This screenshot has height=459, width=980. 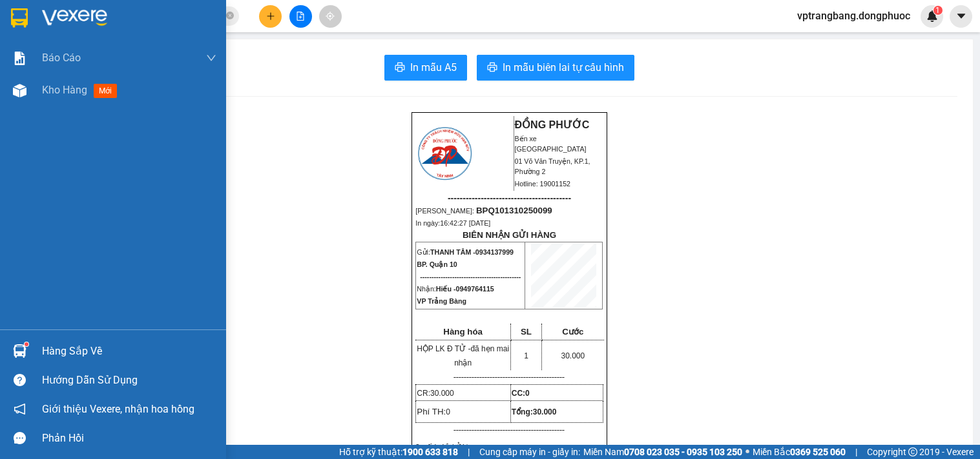 What do you see at coordinates (426, 68) in the screenshot?
I see `button: printerIn mẫu A5` at bounding box center [426, 68].